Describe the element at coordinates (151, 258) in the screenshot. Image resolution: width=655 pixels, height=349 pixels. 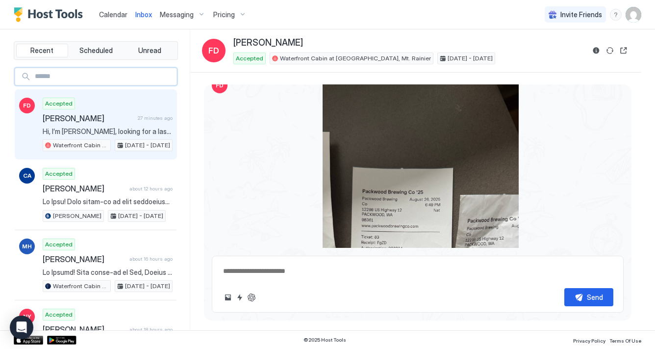
I see `span: about 16 hours ago` at that location.